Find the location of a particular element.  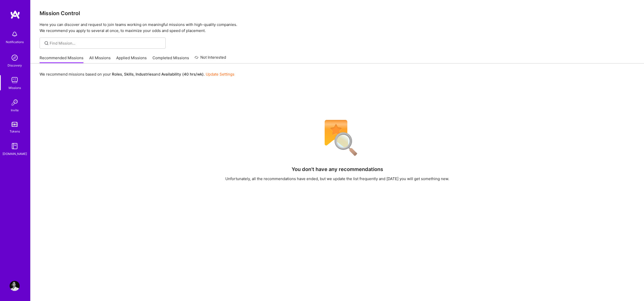

h4: You don't have any recommendations is located at coordinates (337, 169).